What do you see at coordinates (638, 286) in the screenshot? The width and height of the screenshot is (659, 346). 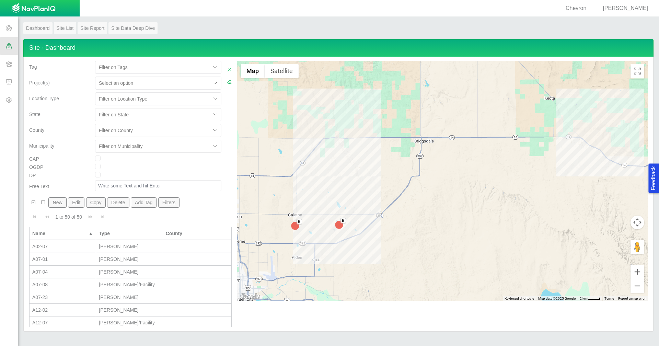 I see `button: Zoom out` at bounding box center [638, 286].